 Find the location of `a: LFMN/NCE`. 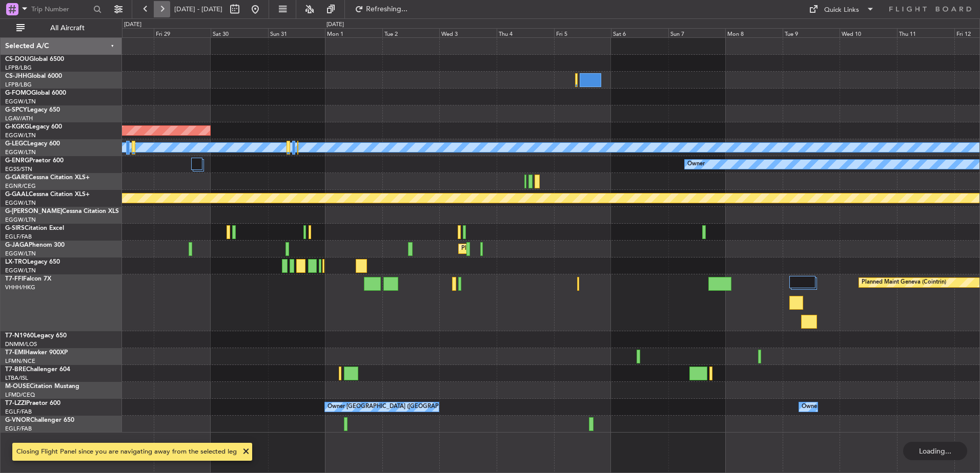

a: LFMN/NCE is located at coordinates (20, 361).